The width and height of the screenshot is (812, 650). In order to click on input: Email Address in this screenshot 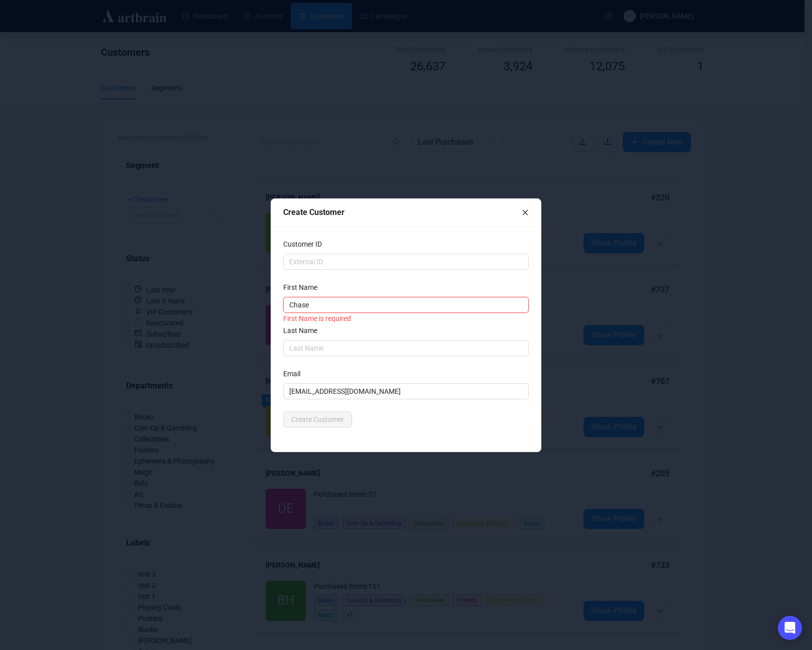, I will do `click(406, 392)`.